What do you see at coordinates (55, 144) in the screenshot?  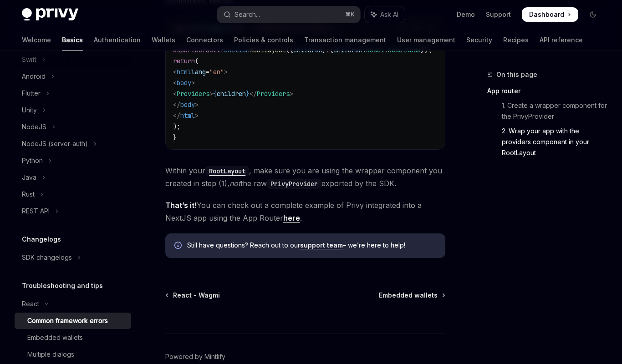 I see `div: NodeJS (server-auth)` at bounding box center [55, 144].